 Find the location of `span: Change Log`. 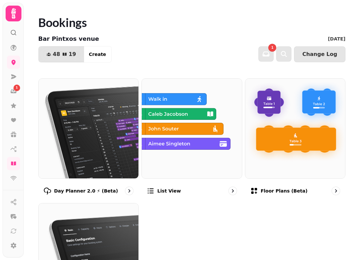

span: Change Log is located at coordinates (320, 54).